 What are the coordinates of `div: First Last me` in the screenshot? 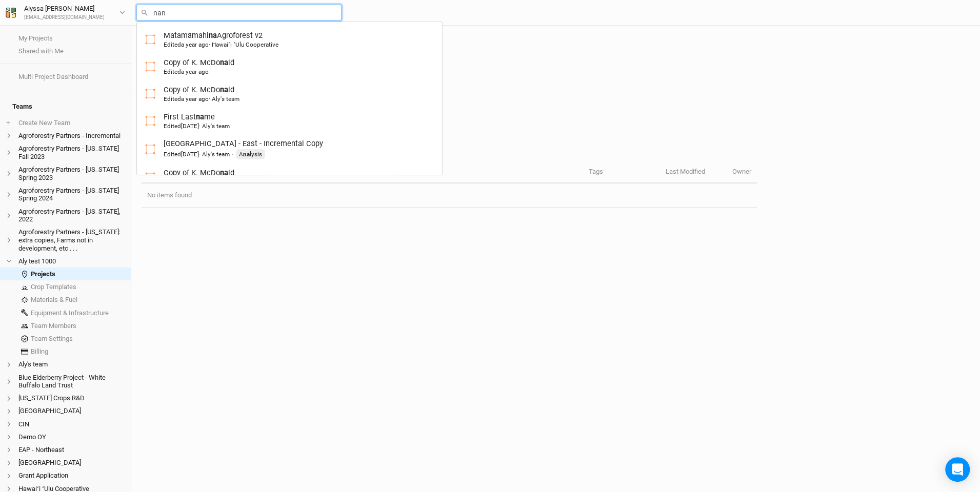 It's located at (196, 121).